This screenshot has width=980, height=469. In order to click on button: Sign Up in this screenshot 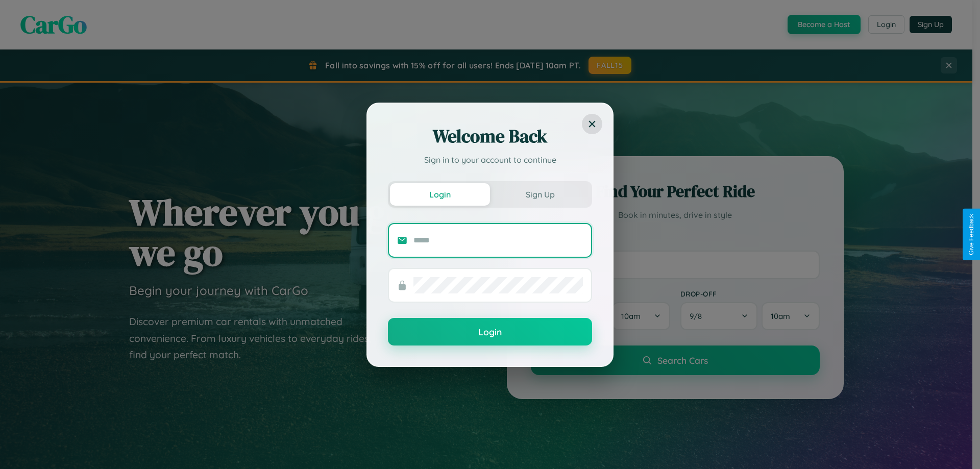, I will do `click(540, 194)`.